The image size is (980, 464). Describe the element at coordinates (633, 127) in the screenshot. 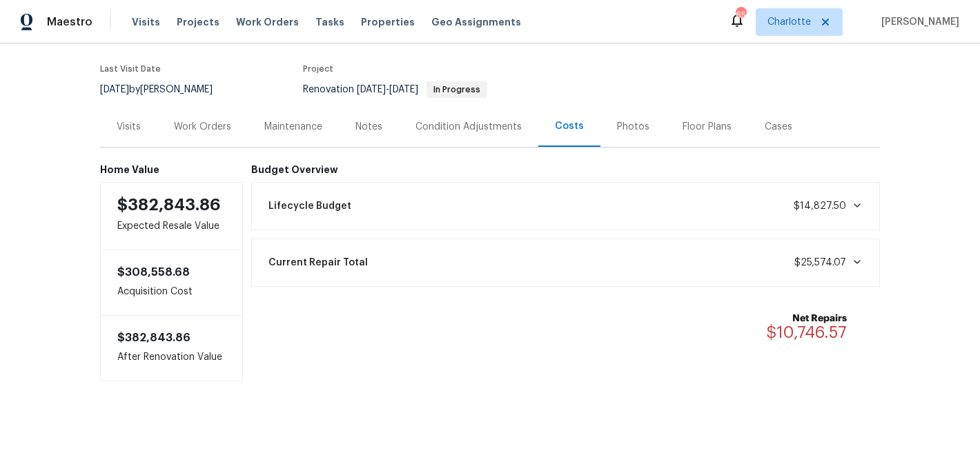

I see `div: Photos` at that location.